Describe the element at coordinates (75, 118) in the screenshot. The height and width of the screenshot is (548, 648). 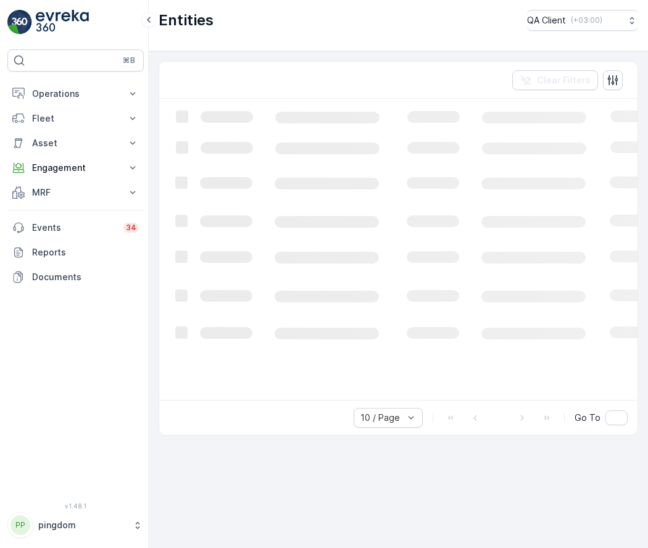
I see `p: Fleet` at that location.